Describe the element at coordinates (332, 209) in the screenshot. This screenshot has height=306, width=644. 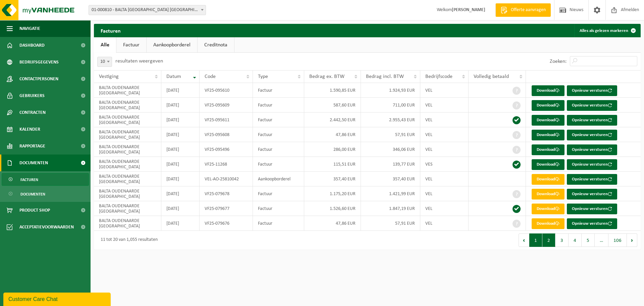
I see `td: 1.526,60 EUR` at that location.